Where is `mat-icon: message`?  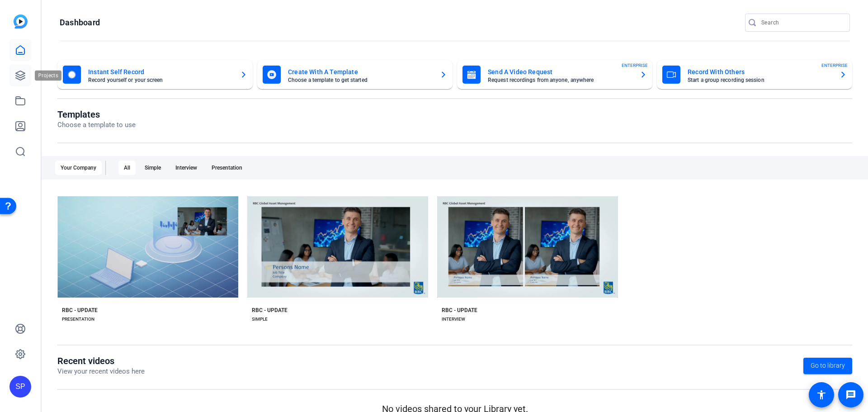
mat-icon: message is located at coordinates (851, 394).